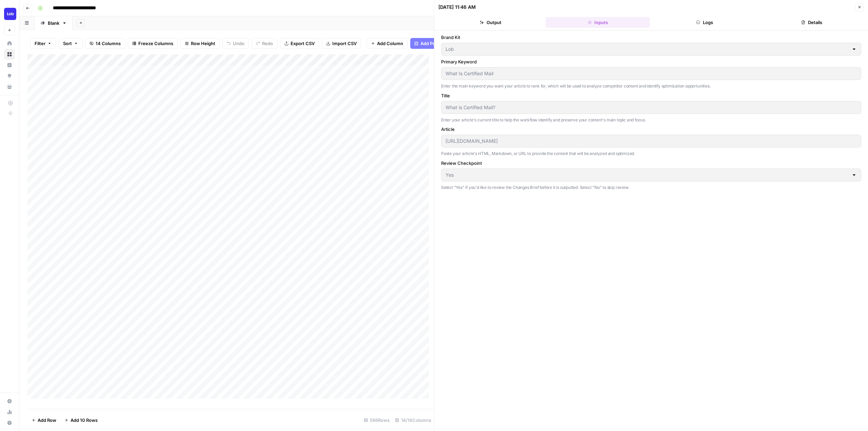 This screenshot has height=431, width=868. Describe the element at coordinates (10, 423) in the screenshot. I see `button: Help + Support` at that location.